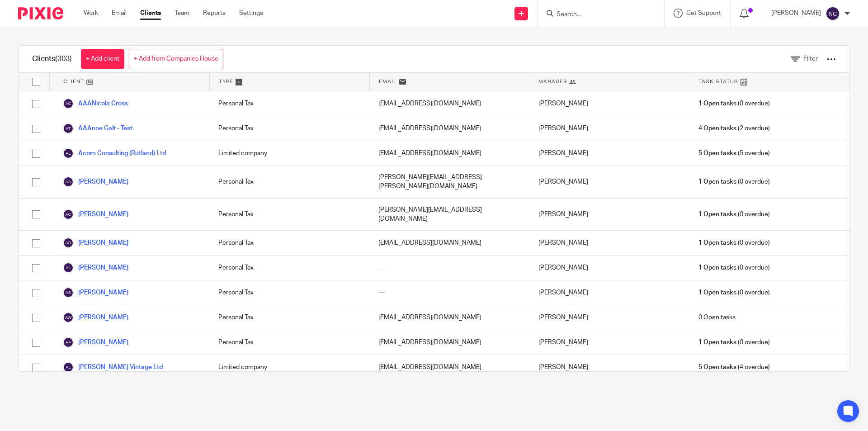 The height and width of the screenshot is (431, 868). Describe the element at coordinates (718, 81) in the screenshot. I see `span: Task Status` at that location.